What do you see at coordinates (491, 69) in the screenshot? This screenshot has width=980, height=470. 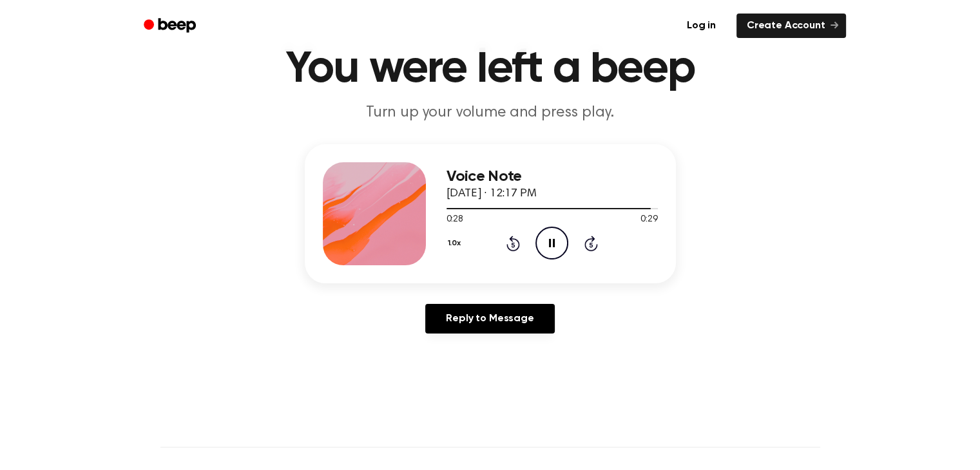 I see `h1: You were left a beep` at bounding box center [491, 69].